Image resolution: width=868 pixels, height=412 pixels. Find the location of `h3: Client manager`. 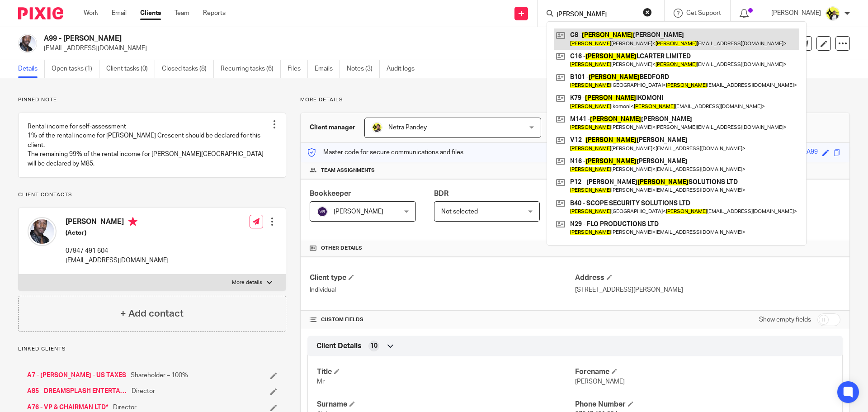

h3: Client manager is located at coordinates (332, 127).